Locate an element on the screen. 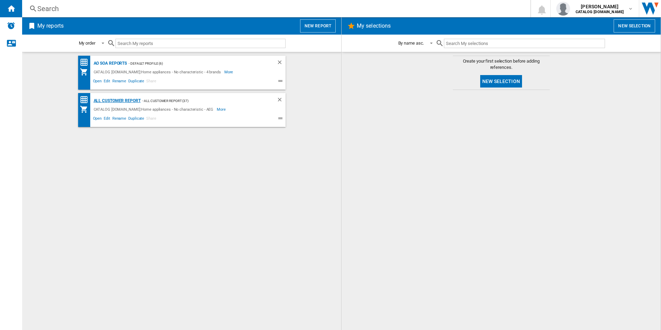  img: alerts-logo.svg is located at coordinates (11, 26).